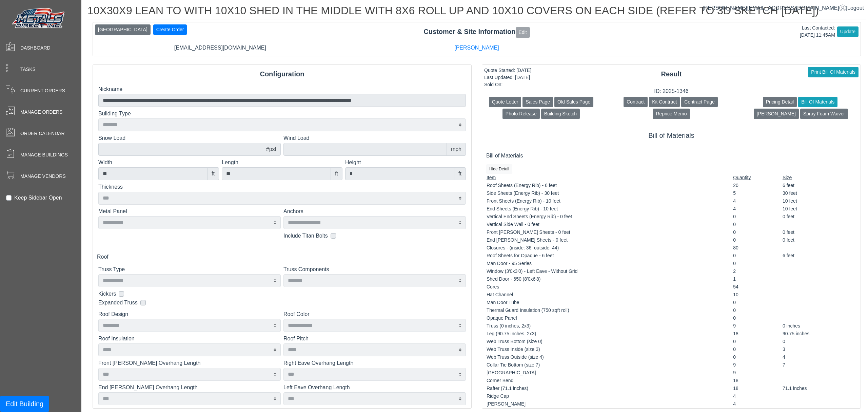  I want to click on td: 90.75 inches, so click(819, 334).